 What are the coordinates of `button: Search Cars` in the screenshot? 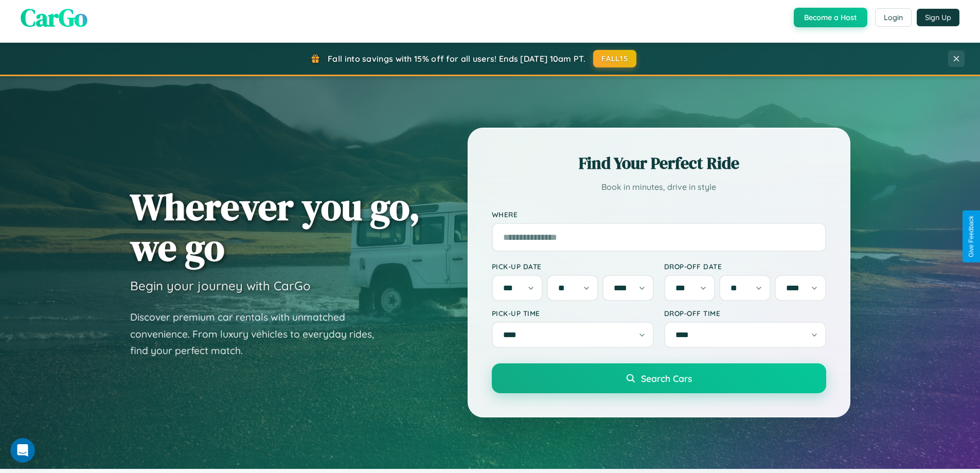 It's located at (659, 379).